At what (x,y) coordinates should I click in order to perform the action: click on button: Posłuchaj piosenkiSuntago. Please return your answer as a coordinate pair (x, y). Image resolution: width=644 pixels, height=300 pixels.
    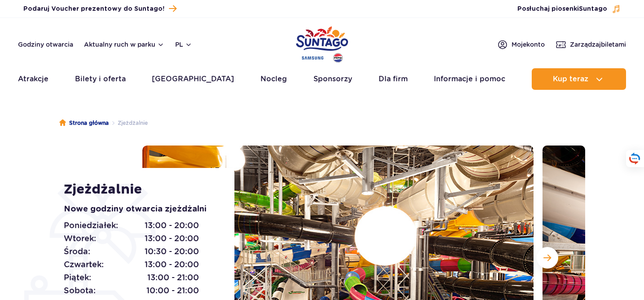
    Looking at the image, I should click on (569, 9).